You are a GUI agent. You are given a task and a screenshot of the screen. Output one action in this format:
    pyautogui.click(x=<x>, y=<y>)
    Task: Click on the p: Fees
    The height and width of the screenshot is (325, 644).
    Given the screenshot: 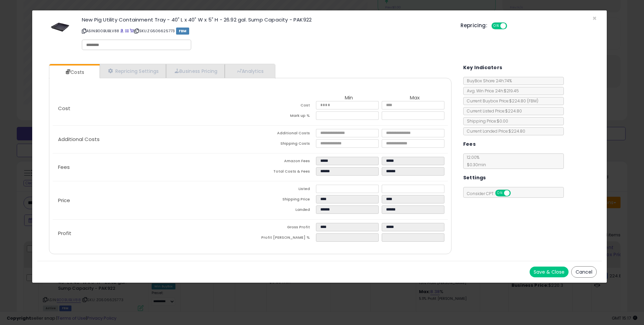 What is the action you would take?
    pyautogui.click(x=152, y=167)
    